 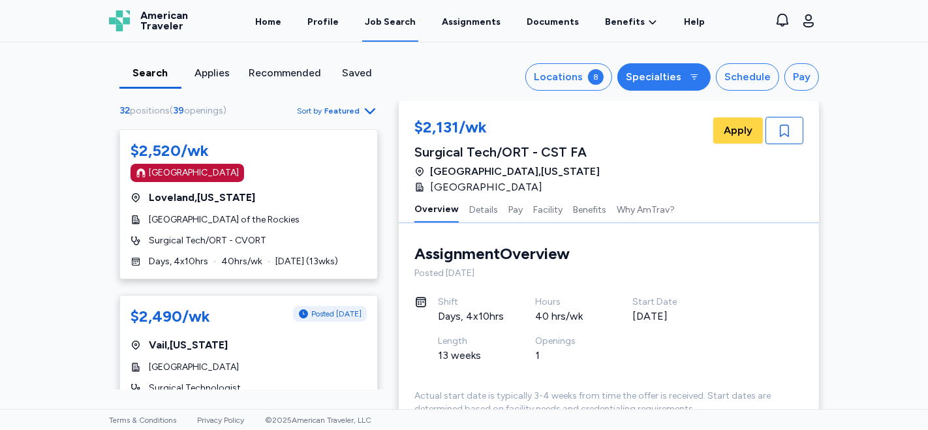 I want to click on button: Benefits, so click(x=590, y=209).